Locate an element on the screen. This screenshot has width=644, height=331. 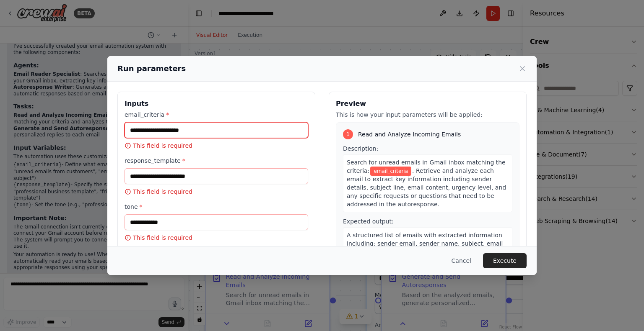
label: response_template is located at coordinates (217, 161).